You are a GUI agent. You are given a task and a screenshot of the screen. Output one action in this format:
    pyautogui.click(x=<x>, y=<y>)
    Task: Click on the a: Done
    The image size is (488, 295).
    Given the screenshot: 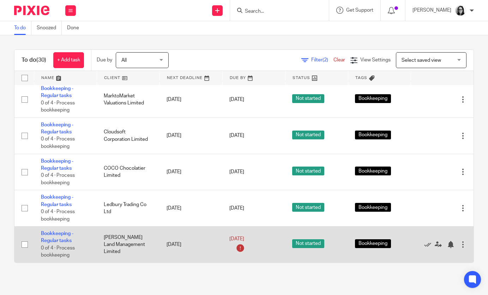 What is the action you would take?
    pyautogui.click(x=75, y=28)
    